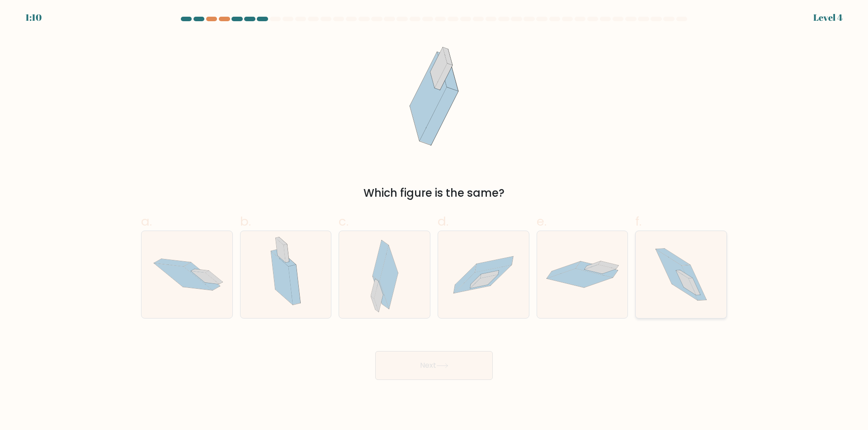 This screenshot has height=430, width=868. Describe the element at coordinates (343, 222) in the screenshot. I see `span: c.` at that location.